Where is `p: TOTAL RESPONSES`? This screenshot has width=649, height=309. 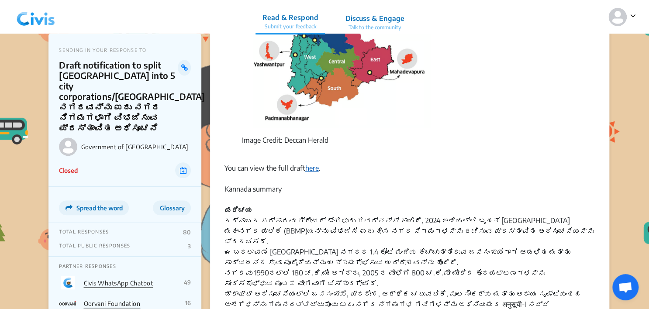
p: TOTAL RESPONSES is located at coordinates (84, 232).